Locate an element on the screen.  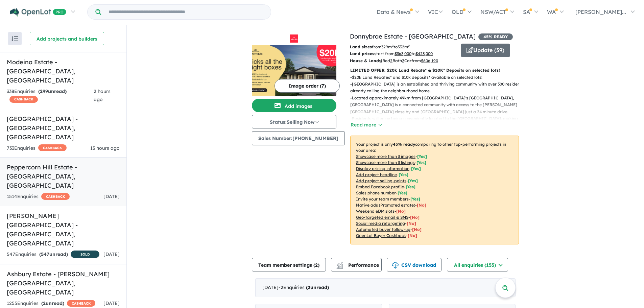
u: Sales phone number is located at coordinates (376, 193).